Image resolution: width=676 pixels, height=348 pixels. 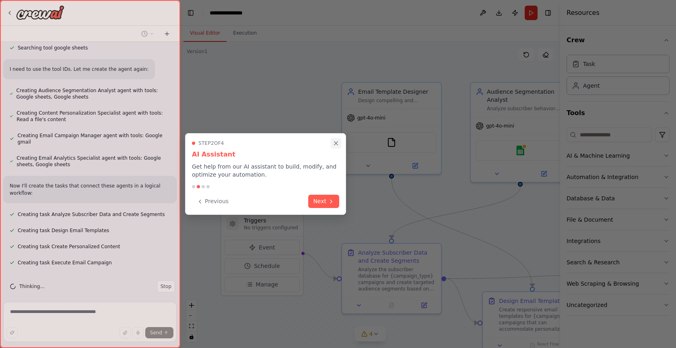 What do you see at coordinates (266, 171) in the screenshot?
I see `p: Get help from our AI assistant to build, modify, and optimize your automation.` at bounding box center [266, 171].